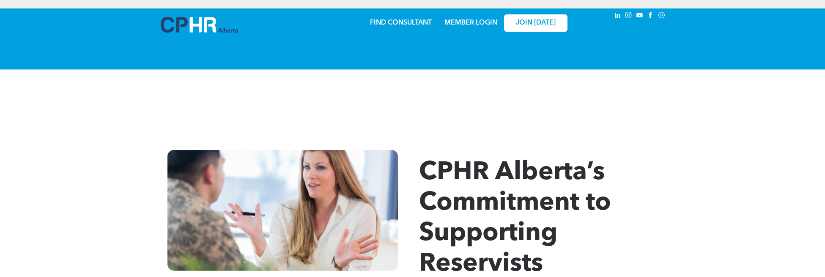  I want to click on a: FIND CONSULTANT, so click(401, 23).